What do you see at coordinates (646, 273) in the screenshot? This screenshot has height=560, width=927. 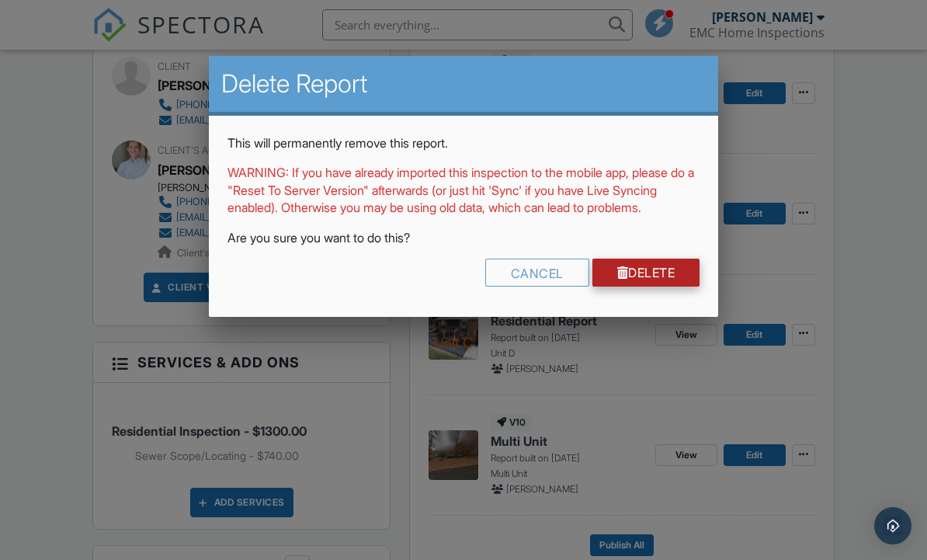 I see `a: Delete` at bounding box center [646, 273].